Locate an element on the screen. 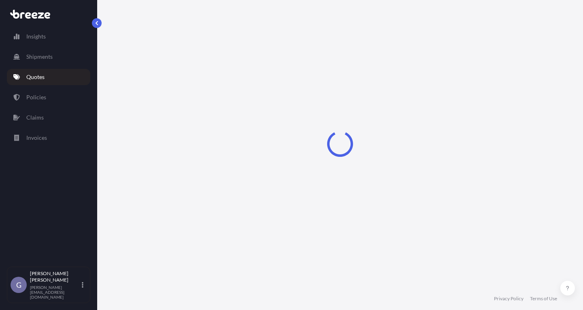 The image size is (583, 310). span: G is located at coordinates (19, 285).